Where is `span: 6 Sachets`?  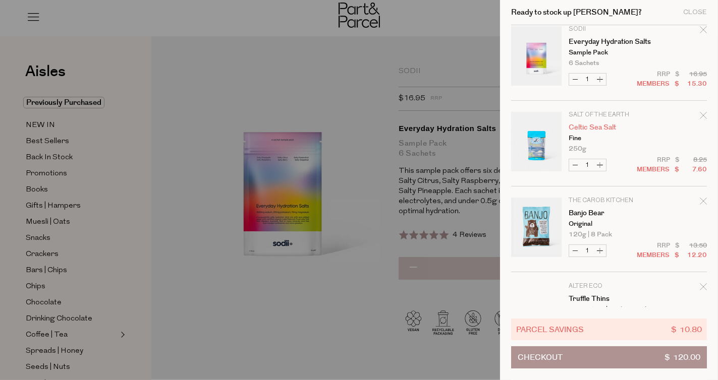 span: 6 Sachets is located at coordinates (584, 63).